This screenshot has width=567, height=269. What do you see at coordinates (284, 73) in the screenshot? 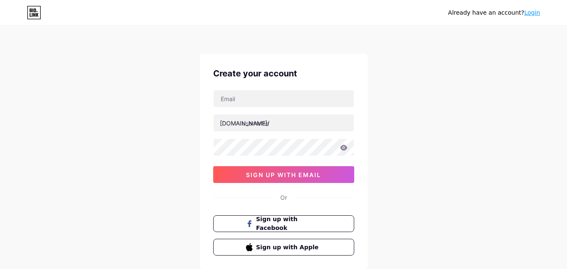
I see `div: Create your account` at bounding box center [284, 73].